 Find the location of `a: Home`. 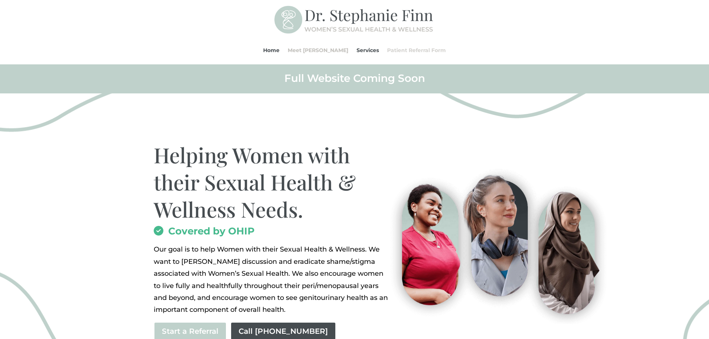

a: Home is located at coordinates (272, 50).